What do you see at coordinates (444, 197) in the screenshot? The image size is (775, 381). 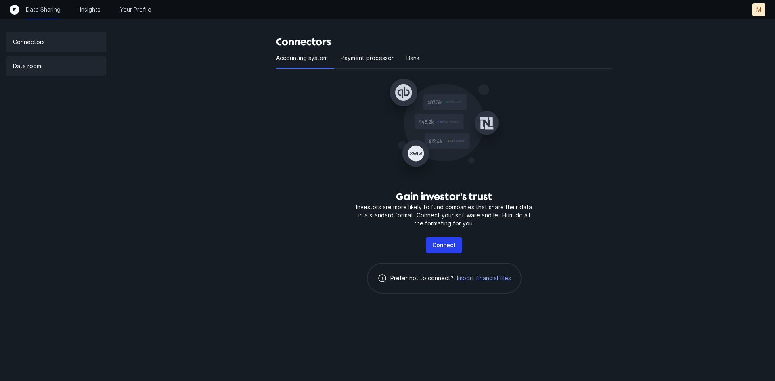 I see `h3: Gain investor's trust` at bounding box center [444, 197].